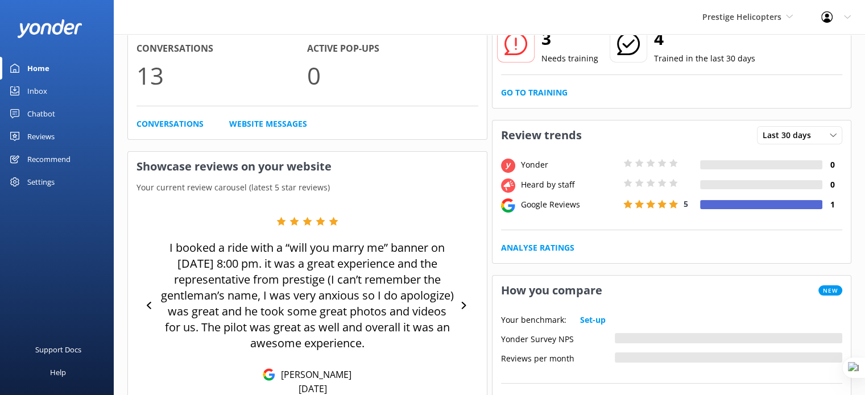  I want to click on div: Reviews per month, so click(558, 358).